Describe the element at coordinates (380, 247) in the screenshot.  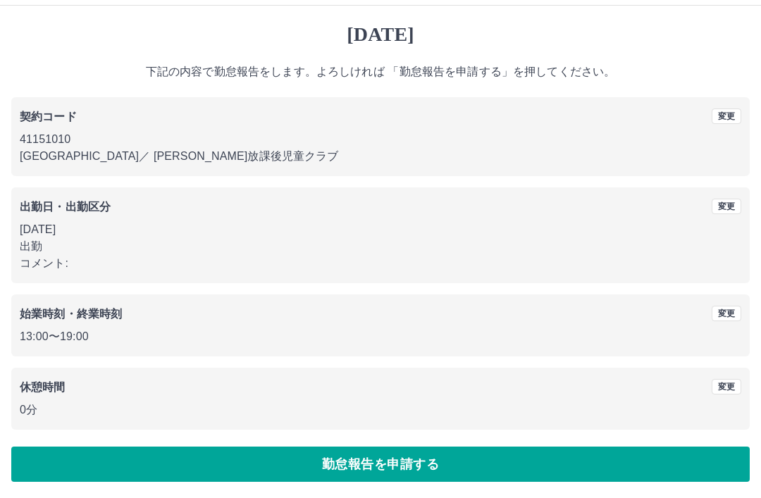
I see `p: 出勤` at that location.